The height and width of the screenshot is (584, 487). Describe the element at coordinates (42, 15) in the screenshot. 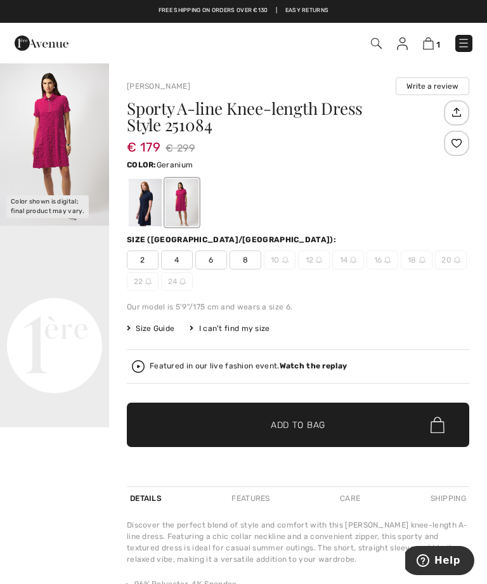

I see `span: Help` at that location.